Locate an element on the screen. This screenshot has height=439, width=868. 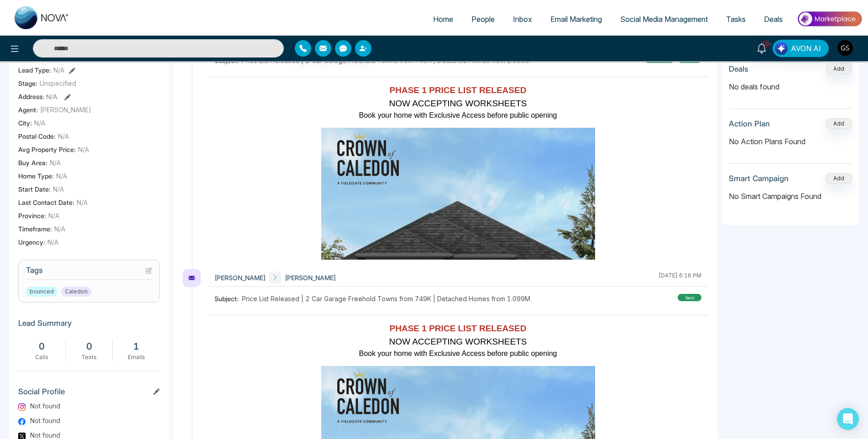
span: Start Date : is located at coordinates (34, 189).